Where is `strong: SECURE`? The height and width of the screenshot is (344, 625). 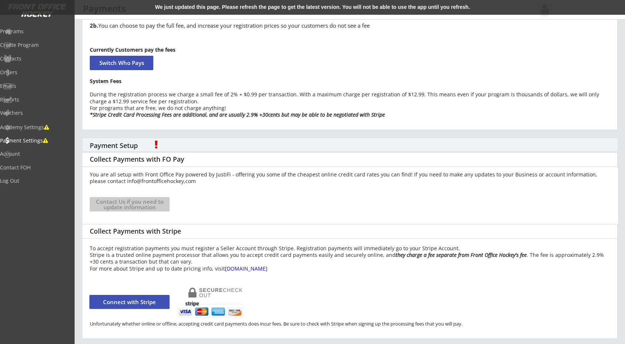 strong: SECURE is located at coordinates (211, 290).